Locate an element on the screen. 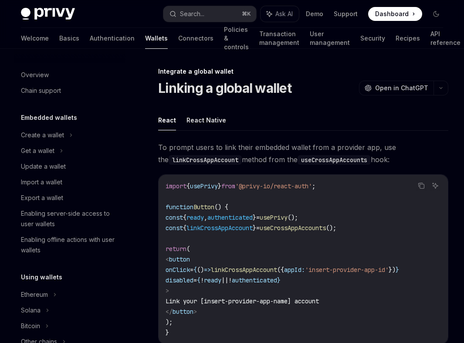 The height and width of the screenshot is (343, 464). h5: Using wallets is located at coordinates (41, 277).